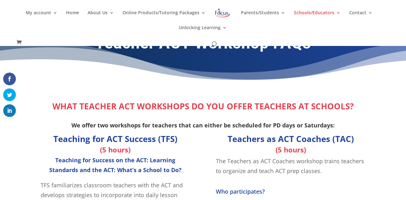 This screenshot has height=200, width=406. I want to click on a: Online Products/Tutoring Packages, so click(164, 18).